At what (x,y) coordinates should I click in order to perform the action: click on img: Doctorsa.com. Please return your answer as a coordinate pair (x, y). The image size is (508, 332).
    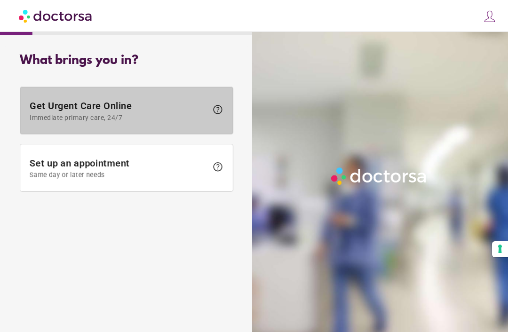
    Looking at the image, I should click on (56, 16).